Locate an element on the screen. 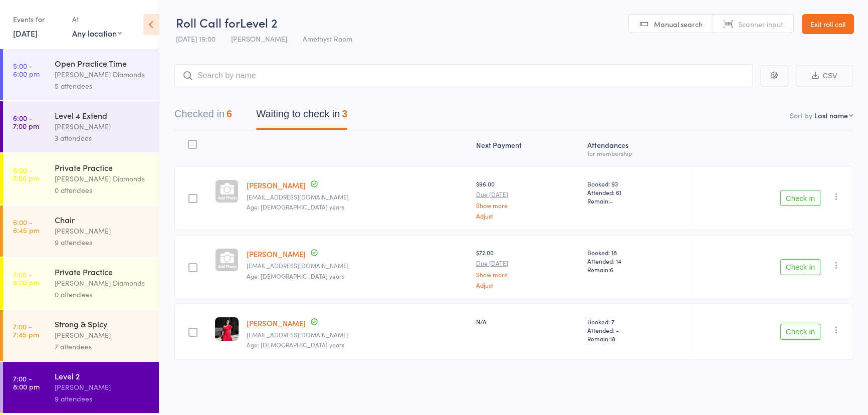 This screenshot has height=415, width=868. span: Attended: 61 is located at coordinates (638, 192).